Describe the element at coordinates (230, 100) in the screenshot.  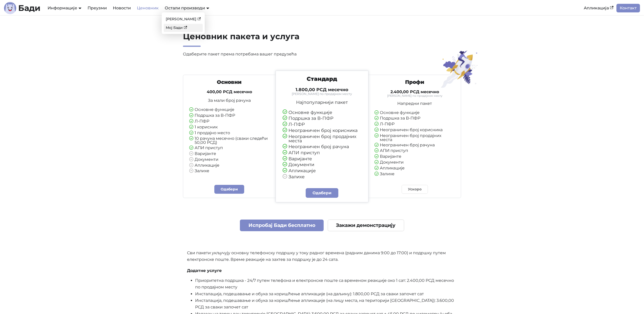
I see `p: За мали број рачуна` at that location.